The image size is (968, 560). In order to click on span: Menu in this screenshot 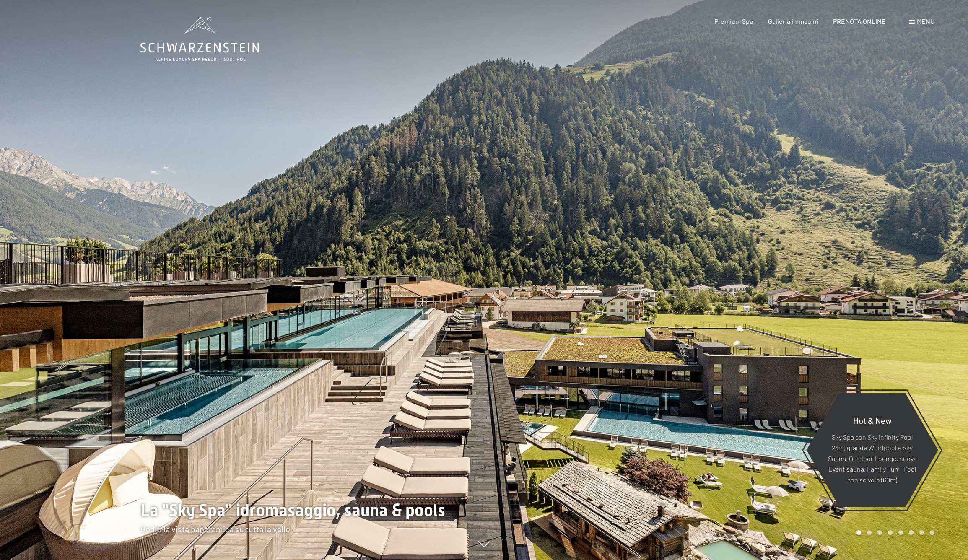, I will do `click(926, 21)`.